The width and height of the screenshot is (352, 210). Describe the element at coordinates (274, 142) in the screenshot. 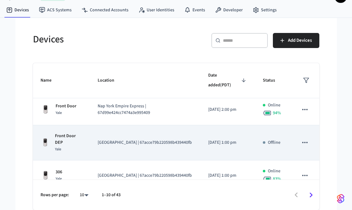

I see `p: Offline` at that location.